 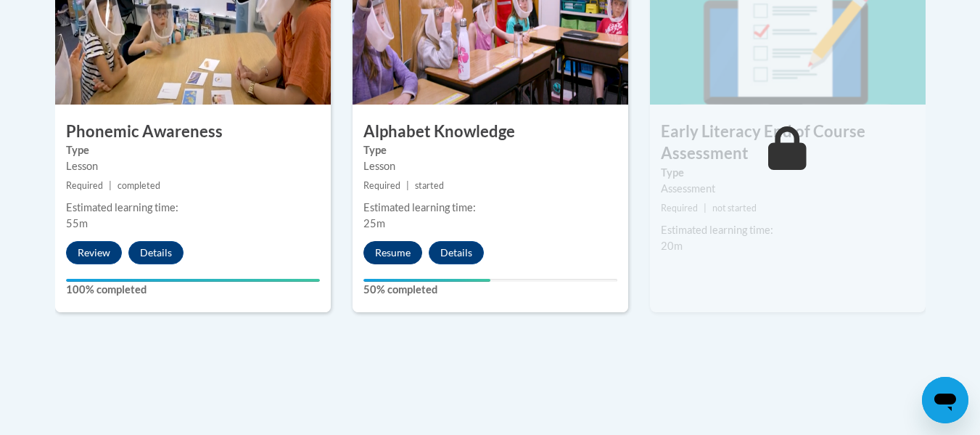 I want to click on button: Resume, so click(x=393, y=253).